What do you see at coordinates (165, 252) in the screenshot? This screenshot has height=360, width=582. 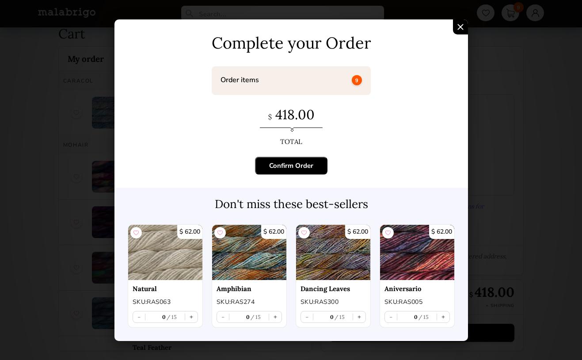 I see `img: Natural` at bounding box center [165, 252].